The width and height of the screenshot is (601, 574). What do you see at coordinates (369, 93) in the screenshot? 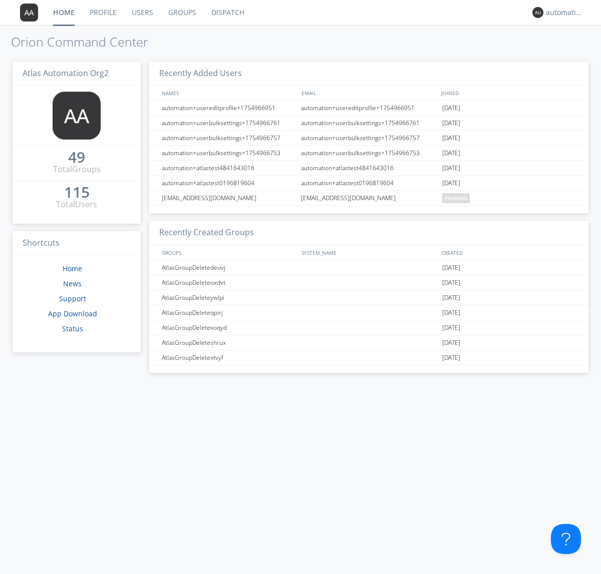
I see `div: EMAIL` at bounding box center [369, 93].